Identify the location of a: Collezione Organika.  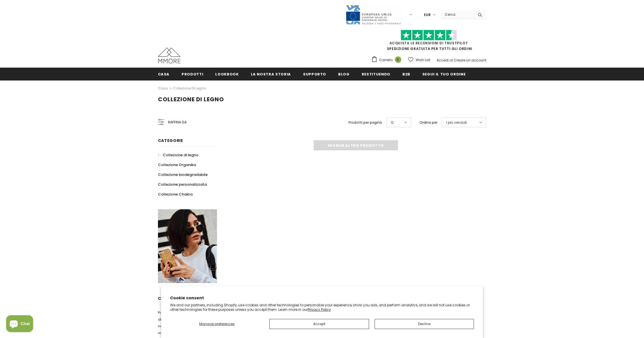
(176, 164).